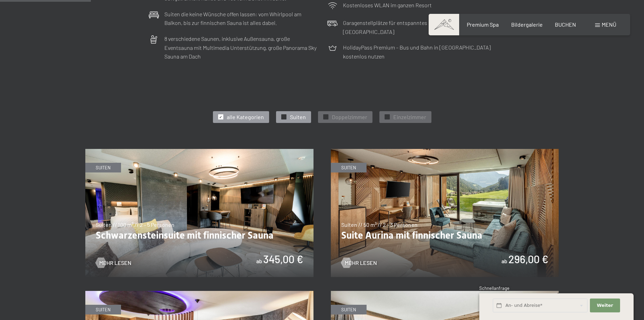  What do you see at coordinates (565, 25) in the screenshot?
I see `span: BUCHEN` at bounding box center [565, 25].